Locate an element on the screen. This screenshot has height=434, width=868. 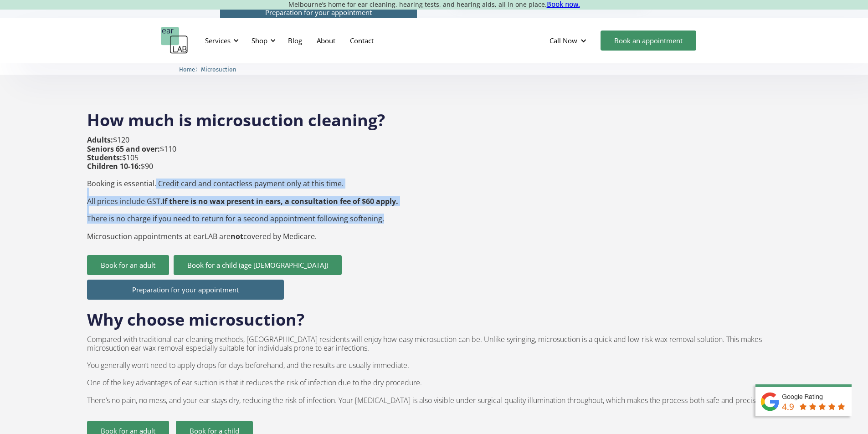
span: Home is located at coordinates (187, 69).